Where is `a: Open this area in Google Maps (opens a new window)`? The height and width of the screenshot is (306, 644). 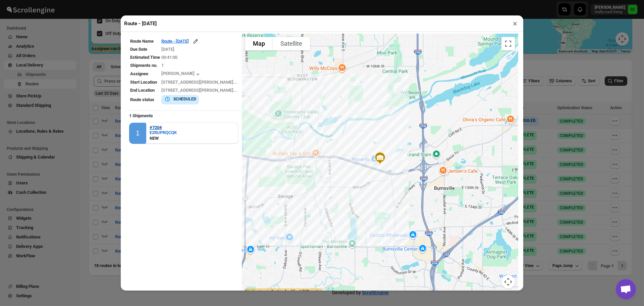
a: Open this area in Google Maps (opens a new window) is located at coordinates (254, 292).